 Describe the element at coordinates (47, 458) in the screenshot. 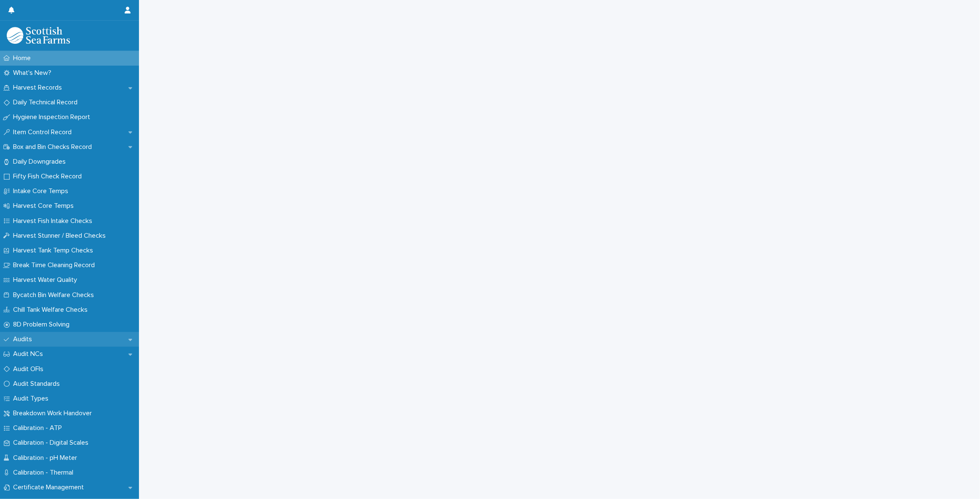

I see `p: Calibration - pH Meter` at that location.